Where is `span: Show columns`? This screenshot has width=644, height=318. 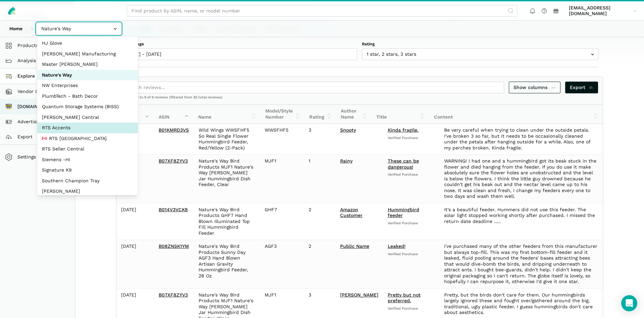 span: Show columns is located at coordinates (535, 87).